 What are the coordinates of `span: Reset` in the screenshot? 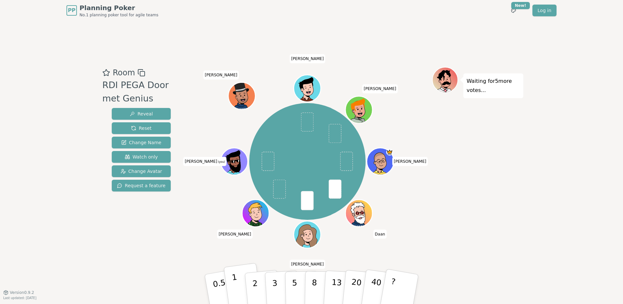 It's located at (141, 128).